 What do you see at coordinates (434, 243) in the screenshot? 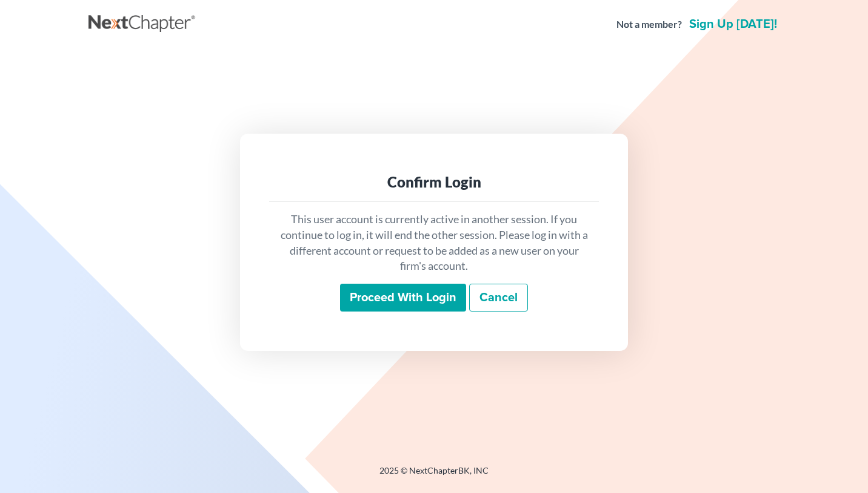
I see `p: This user account is currently active in another session. If you continue to log in, it will end ...` at bounding box center [434, 243].